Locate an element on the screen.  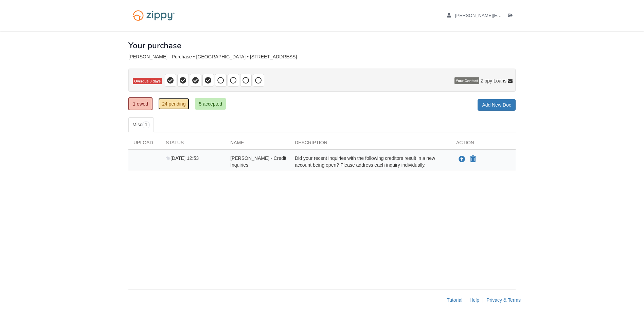
div: Name is located at coordinates (257, 144).